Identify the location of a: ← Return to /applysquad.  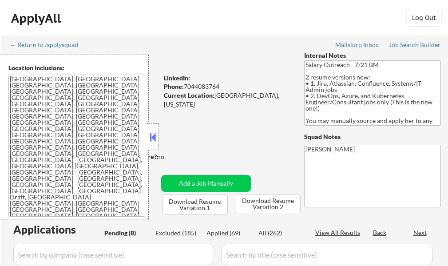
(48, 46).